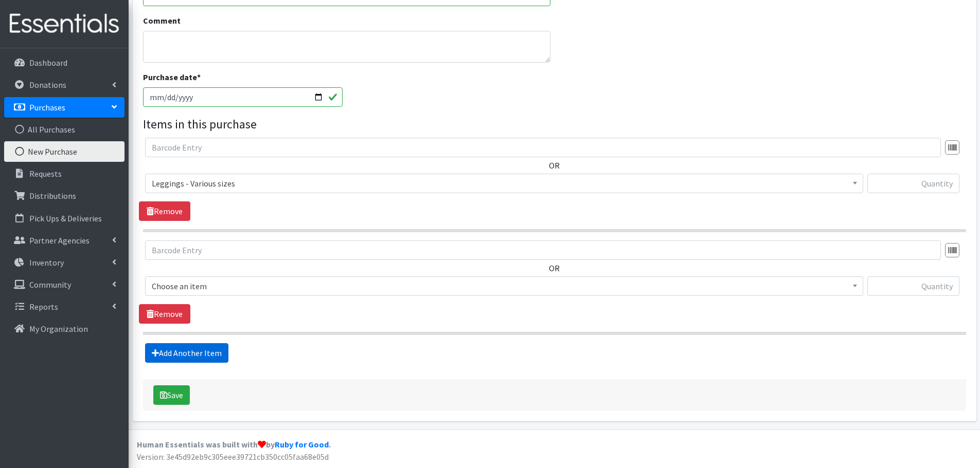 The width and height of the screenshot is (980, 468). Describe the element at coordinates (199, 77) in the screenshot. I see `abbr: required` at that location.